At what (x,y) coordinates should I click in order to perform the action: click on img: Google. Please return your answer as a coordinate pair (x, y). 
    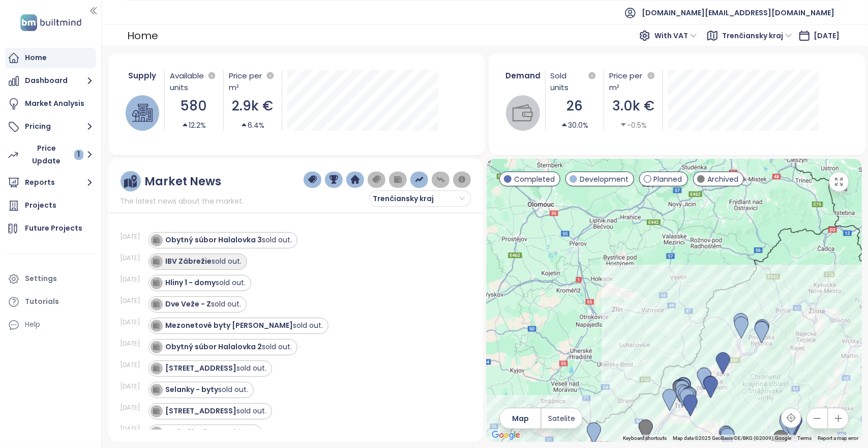
    Looking at the image, I should click on (506, 435).